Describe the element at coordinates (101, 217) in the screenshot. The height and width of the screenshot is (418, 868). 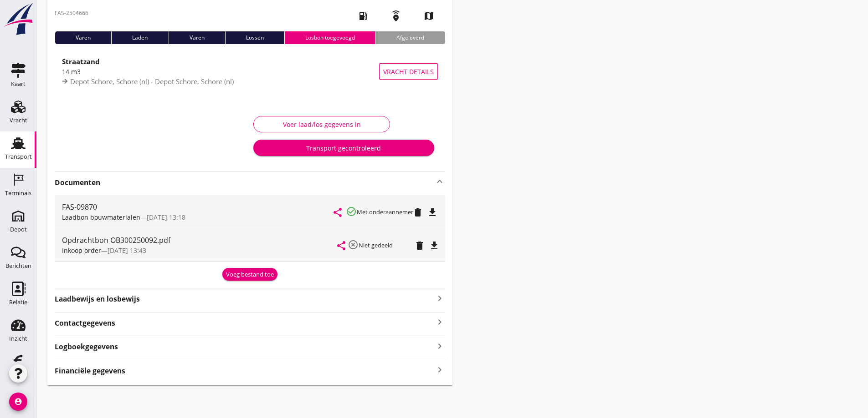
I see `span: Laadbon bouwmaterialen` at that location.